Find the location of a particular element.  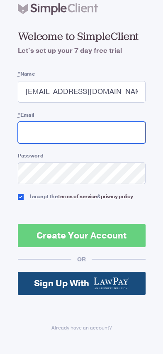

h2: Welcome to SimpleClient is located at coordinates (82, 36).